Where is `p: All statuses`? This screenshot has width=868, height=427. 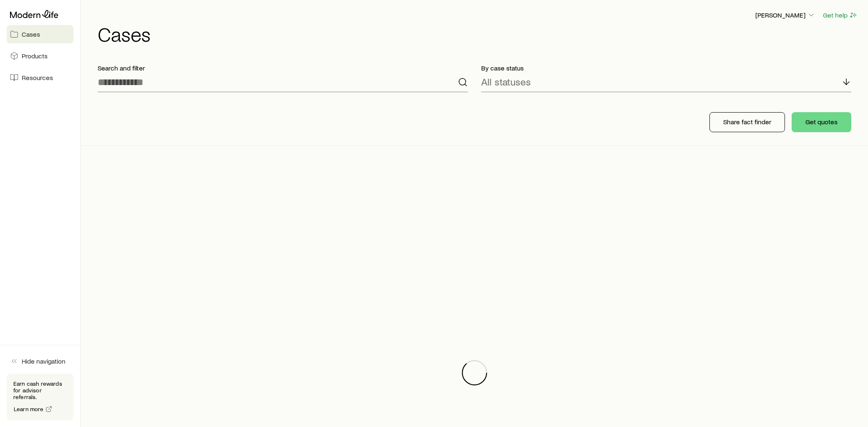
p: All statuses is located at coordinates (506, 82).